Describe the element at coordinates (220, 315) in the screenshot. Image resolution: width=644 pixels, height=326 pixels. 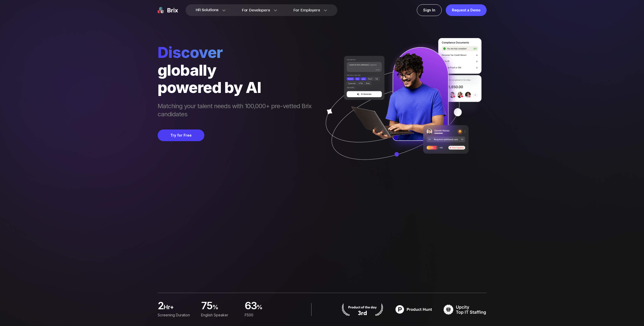
I see `div: English Speaker` at that location.